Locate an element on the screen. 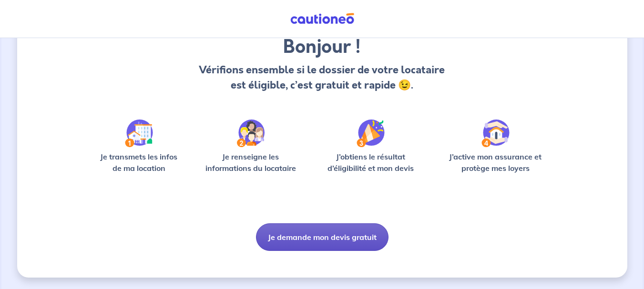 The width and height of the screenshot is (644, 289). img: /static/90a569abe86eec82015bcaae536bd8e6/Step-1.svg is located at coordinates (139, 134).